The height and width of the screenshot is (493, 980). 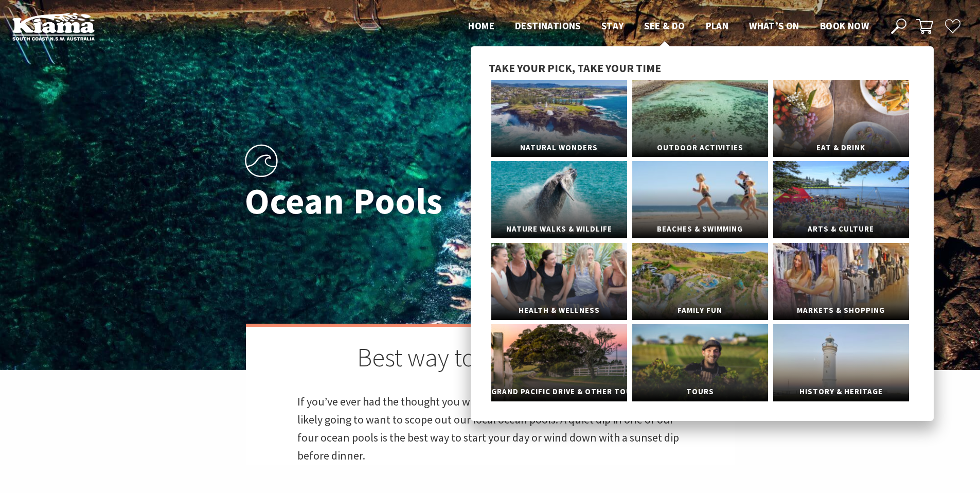 I want to click on span: Tours, so click(x=700, y=392).